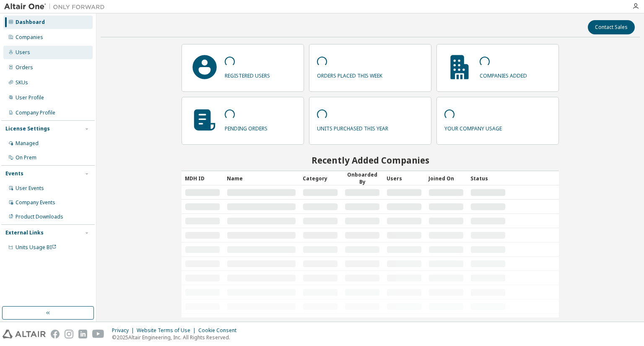 This screenshot has width=644, height=346. What do you see at coordinates (36, 246) in the screenshot?
I see `span: Units Usage BI` at bounding box center [36, 246].